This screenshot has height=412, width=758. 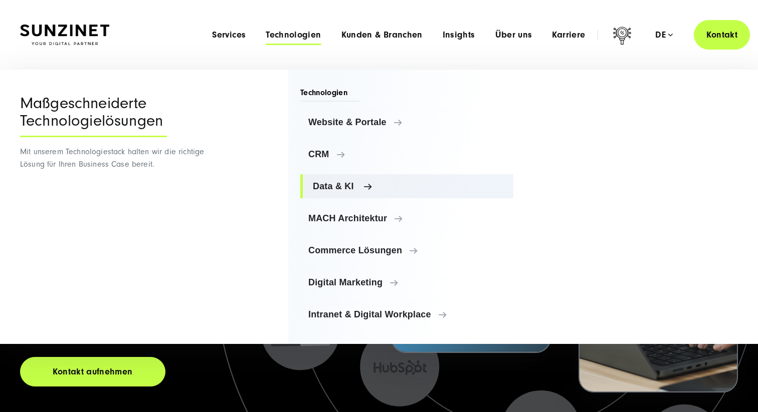 What do you see at coordinates (293, 35) in the screenshot?
I see `a: Technologien` at bounding box center [293, 35].